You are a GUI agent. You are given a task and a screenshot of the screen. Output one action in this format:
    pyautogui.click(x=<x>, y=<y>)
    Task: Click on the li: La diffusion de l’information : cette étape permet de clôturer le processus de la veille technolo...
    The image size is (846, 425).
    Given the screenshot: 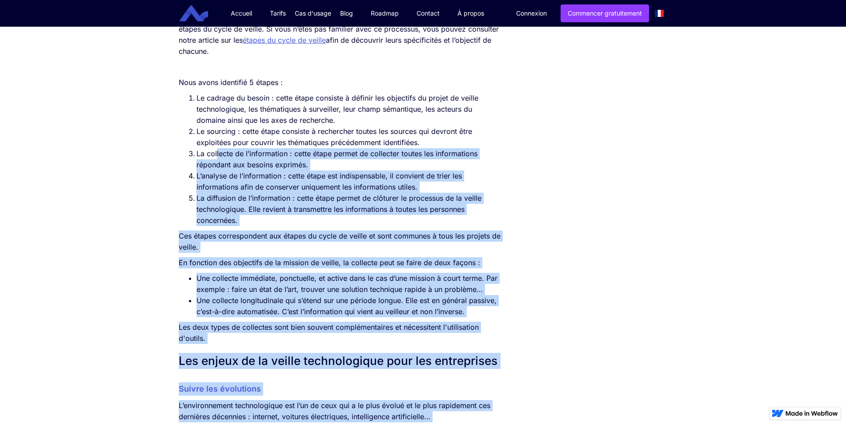 What is the action you would take?
    pyautogui.click(x=349, y=209)
    